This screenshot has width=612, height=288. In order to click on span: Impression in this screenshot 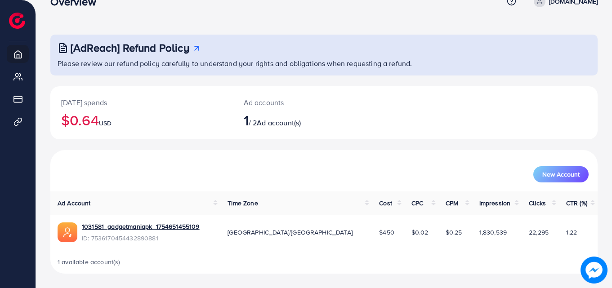, I will do `click(495, 203)`.